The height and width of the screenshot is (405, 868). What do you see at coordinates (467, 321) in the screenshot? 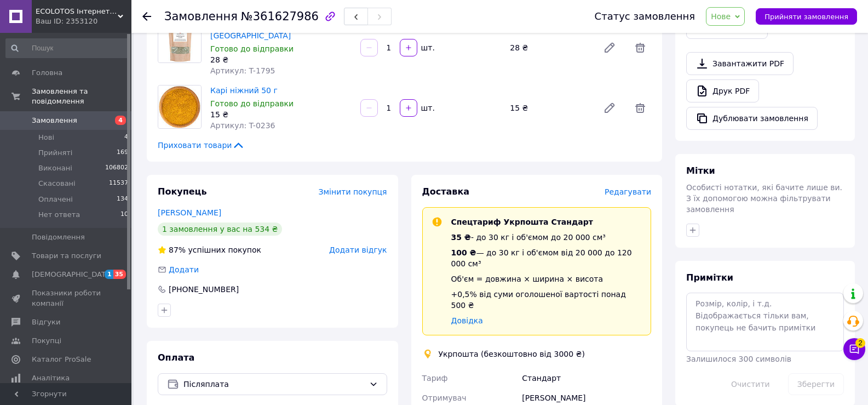
I see `a: Довідка` at bounding box center [467, 321].